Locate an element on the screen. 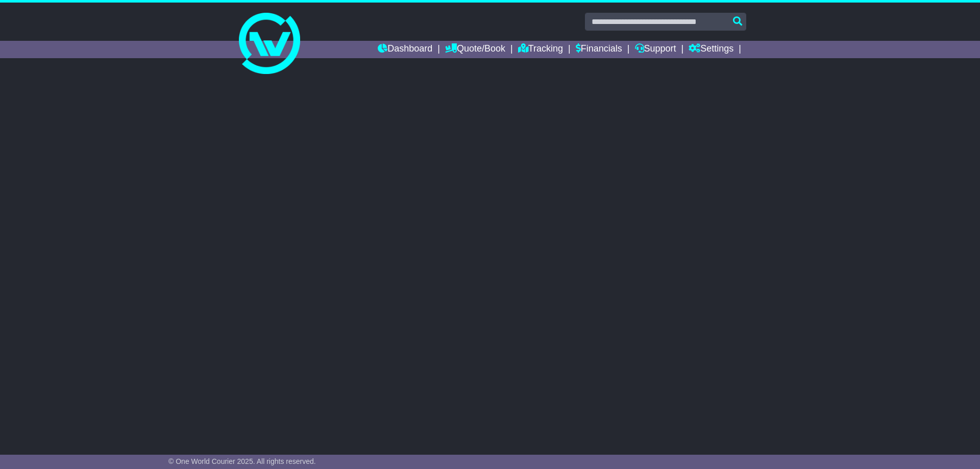 Image resolution: width=980 pixels, height=469 pixels. a: Dashboard is located at coordinates (405, 50).